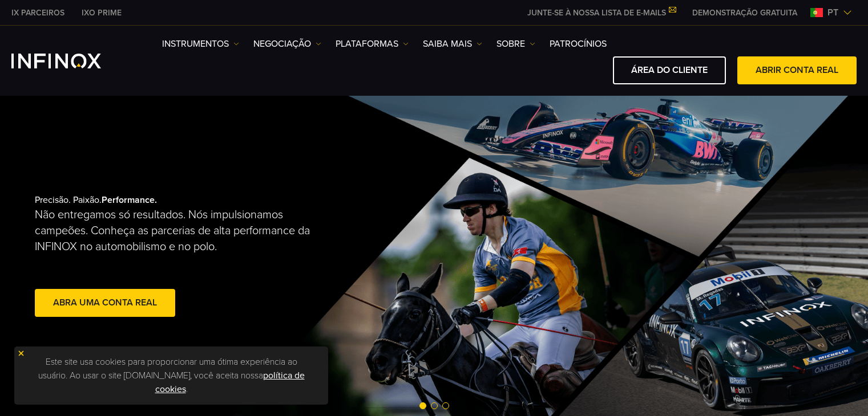 The width and height of the screenshot is (868, 416). I want to click on a: Patrocínios, so click(578, 44).